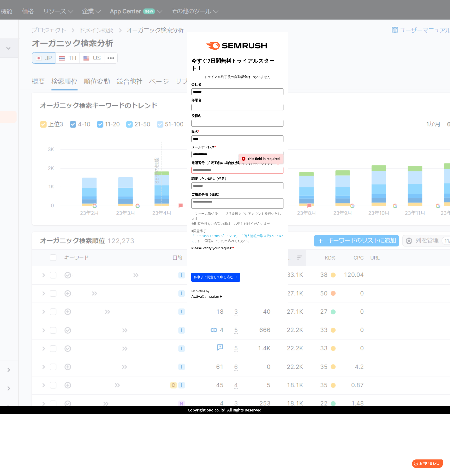 The height and width of the screenshot is (476, 450). Describe the element at coordinates (216, 277) in the screenshot. I see `button: 各事項に同意して申し込む ▷` at that location.